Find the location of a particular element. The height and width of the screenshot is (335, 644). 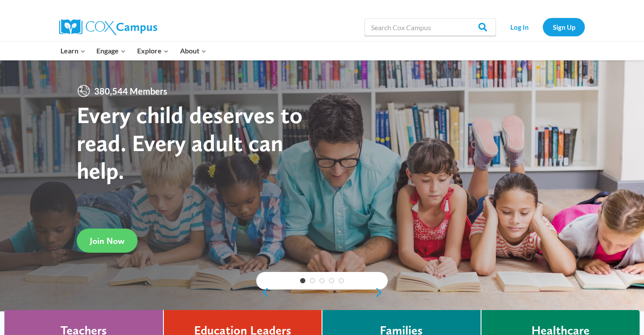

strong: Every child deserves to read. Every adult can help. is located at coordinates (190, 142).